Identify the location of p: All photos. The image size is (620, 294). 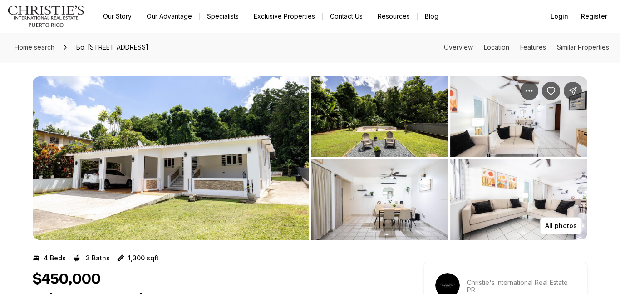
(561, 226).